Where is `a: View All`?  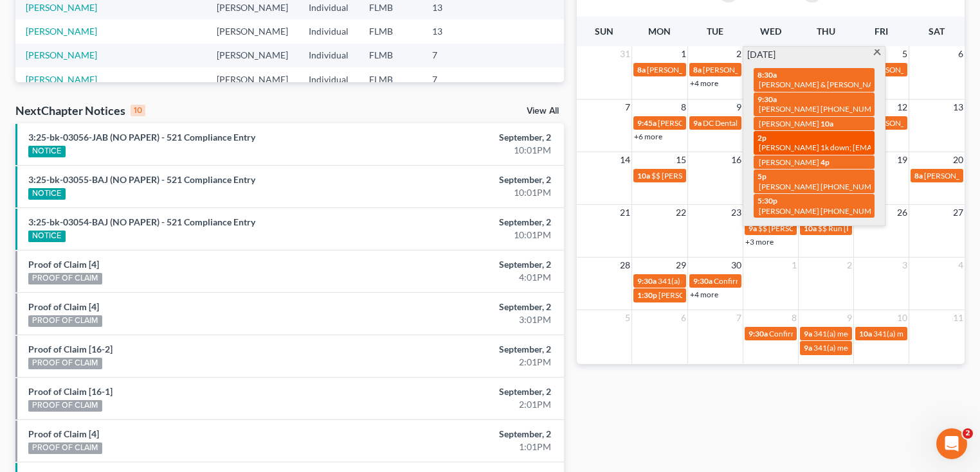 a: View All is located at coordinates (542, 111).